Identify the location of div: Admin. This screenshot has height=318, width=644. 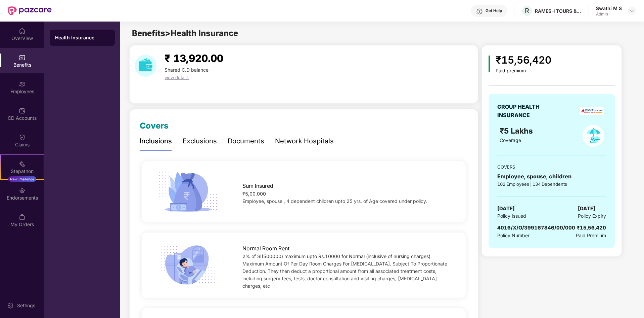
(609, 14).